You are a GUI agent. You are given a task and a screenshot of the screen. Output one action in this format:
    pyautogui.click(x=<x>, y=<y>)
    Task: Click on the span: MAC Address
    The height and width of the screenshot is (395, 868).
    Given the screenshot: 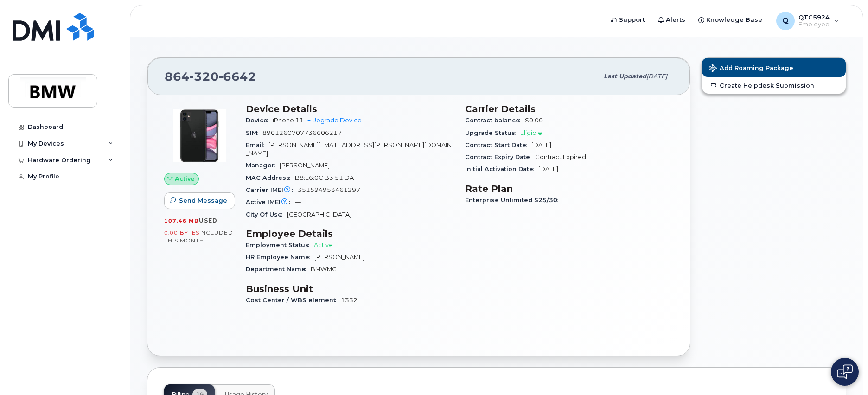 What is the action you would take?
    pyautogui.click(x=270, y=178)
    